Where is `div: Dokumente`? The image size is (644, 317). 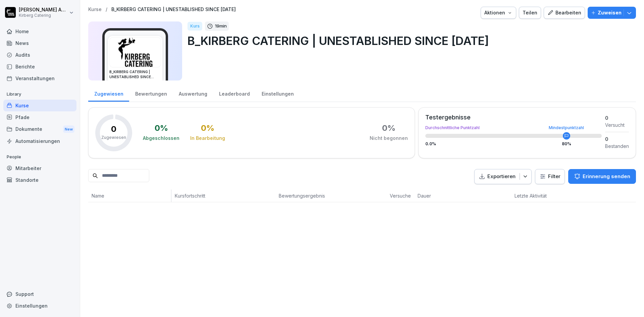
div: Dokumente is located at coordinates (40, 129).